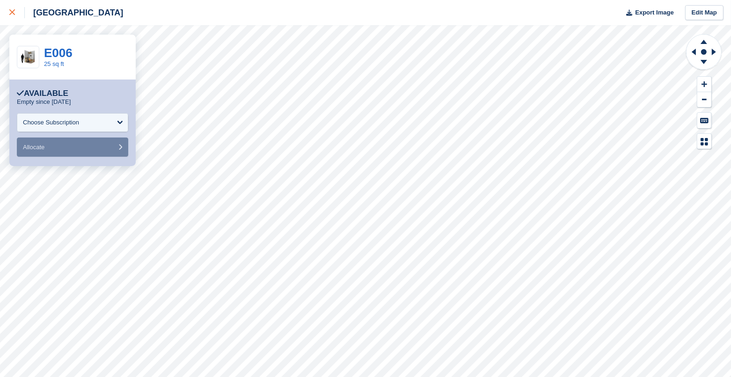 Image resolution: width=731 pixels, height=377 pixels. I want to click on a: 25 sq ft, so click(54, 64).